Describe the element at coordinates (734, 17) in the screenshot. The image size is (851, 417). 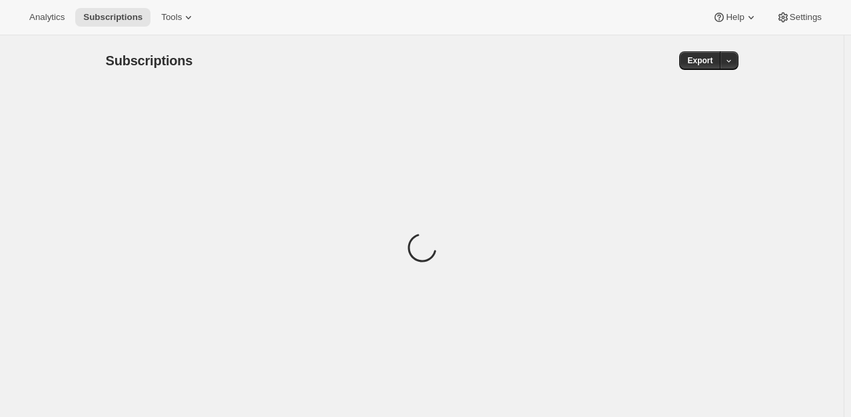
I see `button: Help` at that location.